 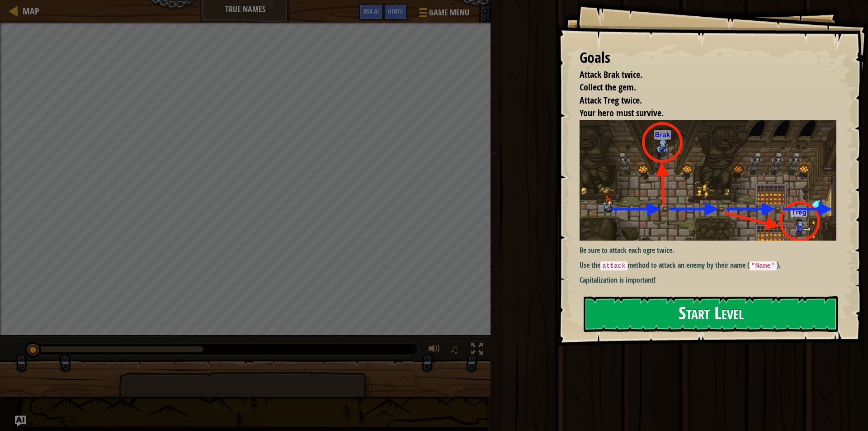 What do you see at coordinates (701, 113) in the screenshot?
I see `li: Your hero must survive.` at bounding box center [701, 113].